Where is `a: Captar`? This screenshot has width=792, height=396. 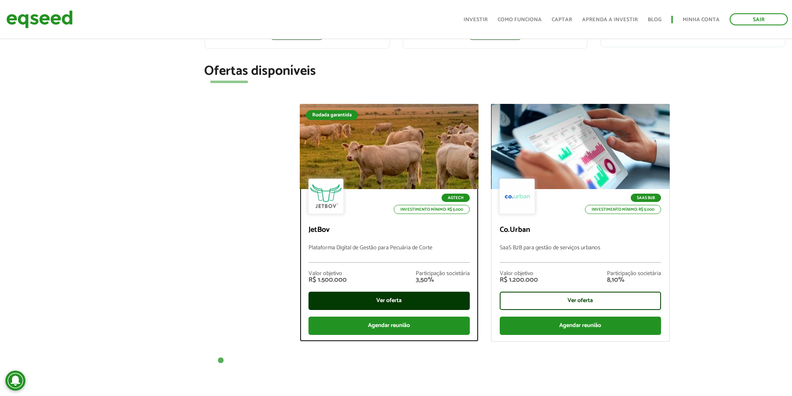
a: Captar is located at coordinates (561, 20).